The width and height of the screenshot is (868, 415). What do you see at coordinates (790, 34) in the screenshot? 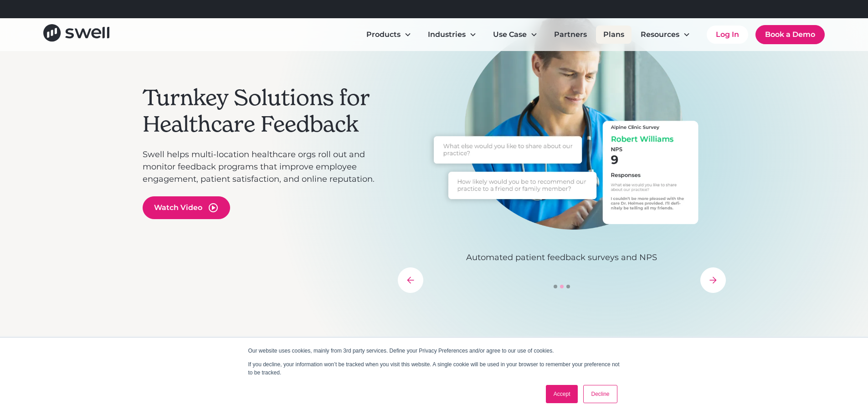
I see `a: Book a Demo` at bounding box center [790, 34].